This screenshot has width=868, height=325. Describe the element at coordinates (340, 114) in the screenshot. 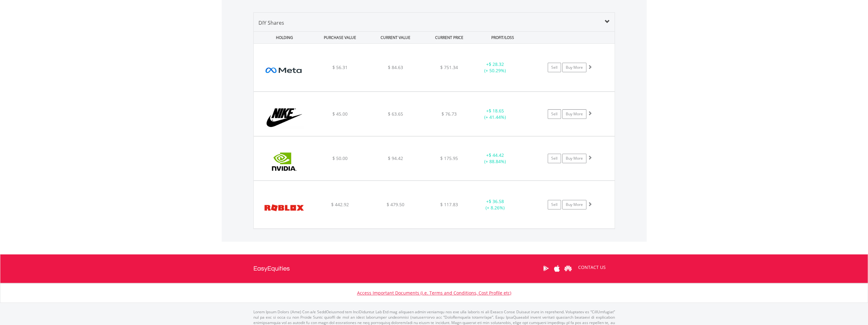

I see `span: $ 45.00` at that location.